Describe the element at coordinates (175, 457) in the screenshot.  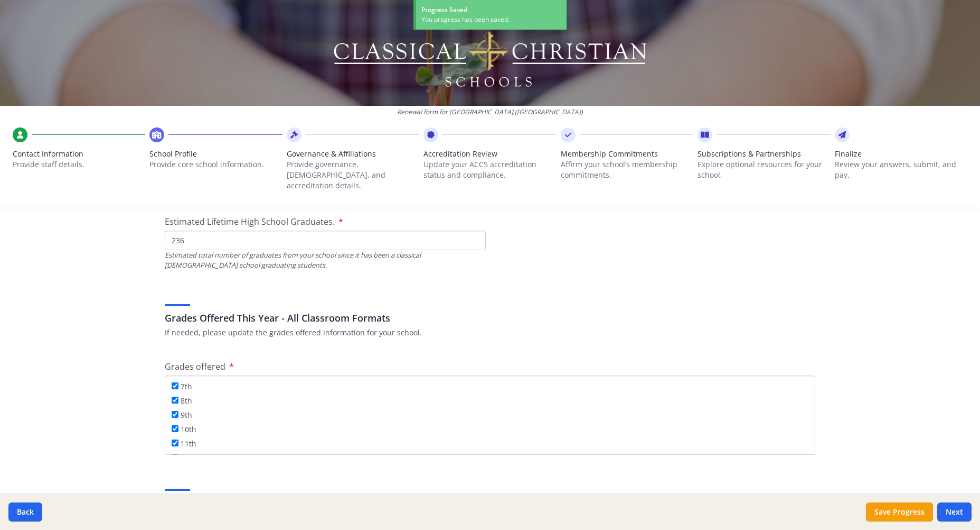
I see `input: 12th` at that location.